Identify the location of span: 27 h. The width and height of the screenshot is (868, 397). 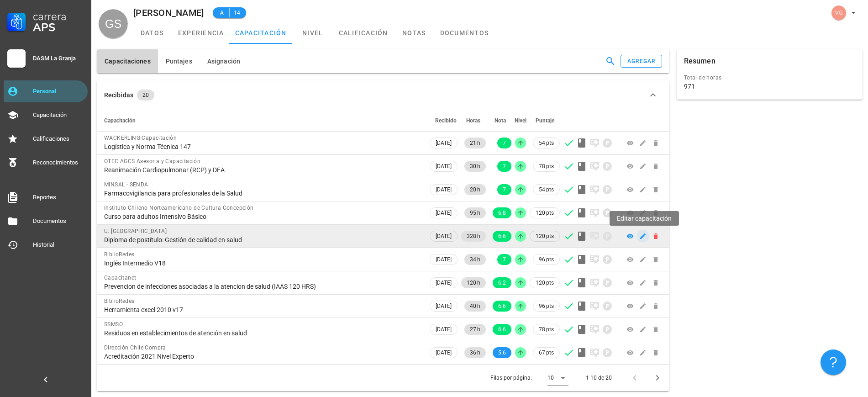
(474, 330).